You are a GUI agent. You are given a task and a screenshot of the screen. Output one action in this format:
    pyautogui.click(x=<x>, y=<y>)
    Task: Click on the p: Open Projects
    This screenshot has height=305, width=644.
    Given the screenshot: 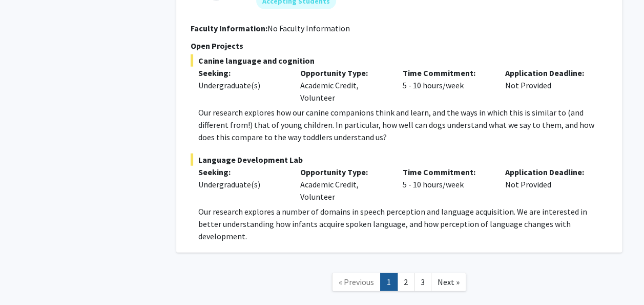 What is the action you would take?
    pyautogui.click(x=399, y=46)
    